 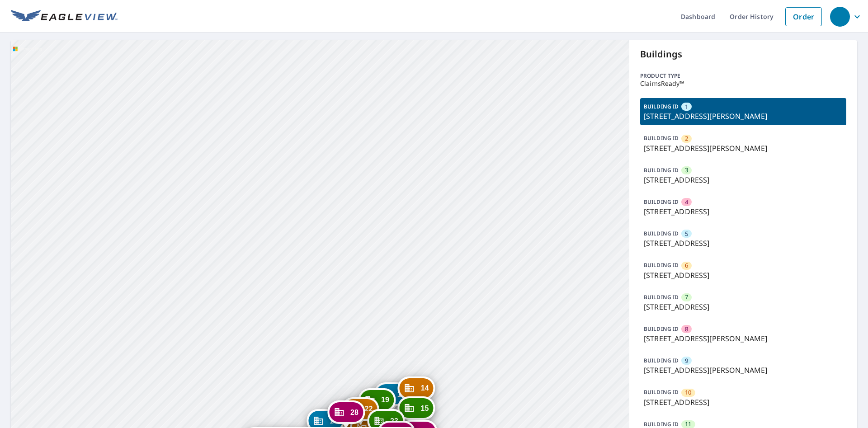 What do you see at coordinates (686, 329) in the screenshot?
I see `span: 8` at bounding box center [686, 329].